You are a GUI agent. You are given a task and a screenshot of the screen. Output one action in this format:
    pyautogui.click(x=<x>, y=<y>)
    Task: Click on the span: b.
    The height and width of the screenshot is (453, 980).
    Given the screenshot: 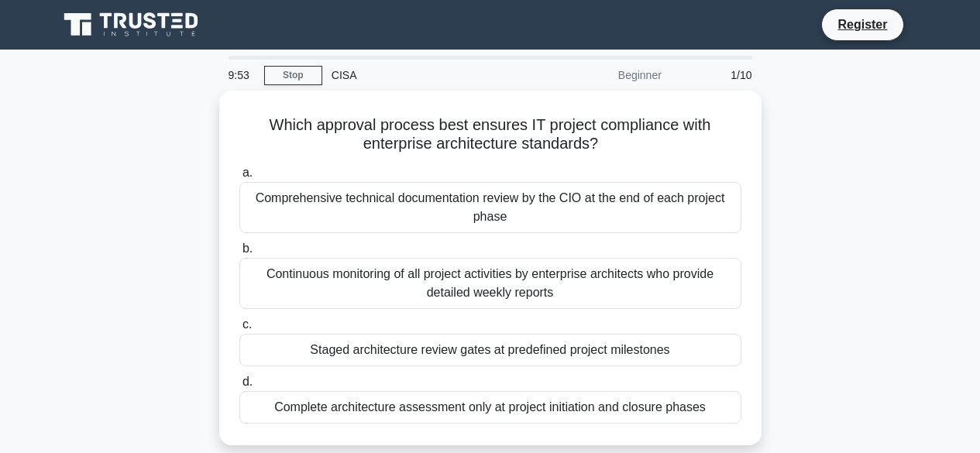 What is the action you would take?
    pyautogui.click(x=247, y=247)
    